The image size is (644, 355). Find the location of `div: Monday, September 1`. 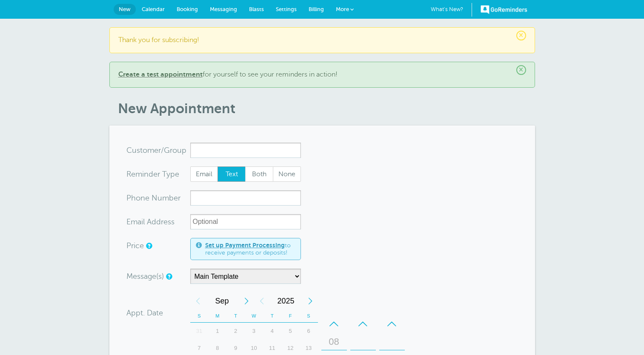

div: Monday, September 1 is located at coordinates (217, 331).